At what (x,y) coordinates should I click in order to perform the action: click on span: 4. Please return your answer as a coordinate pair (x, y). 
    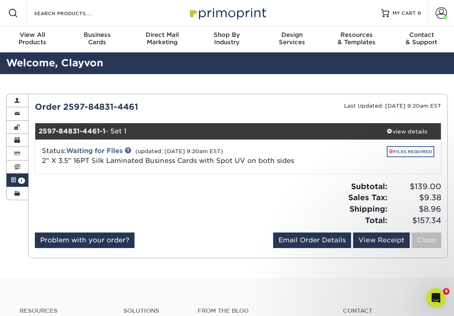
    Looking at the image, I should click on (446, 292).